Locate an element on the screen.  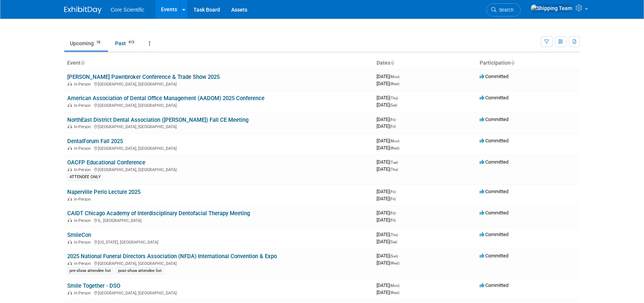
th: Dates is located at coordinates (425, 63).